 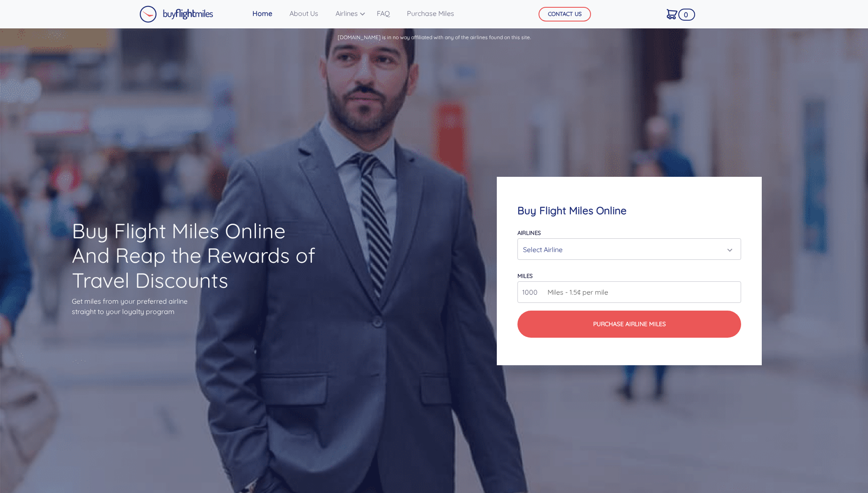 I want to click on button: CONTACT US, so click(x=565, y=14).